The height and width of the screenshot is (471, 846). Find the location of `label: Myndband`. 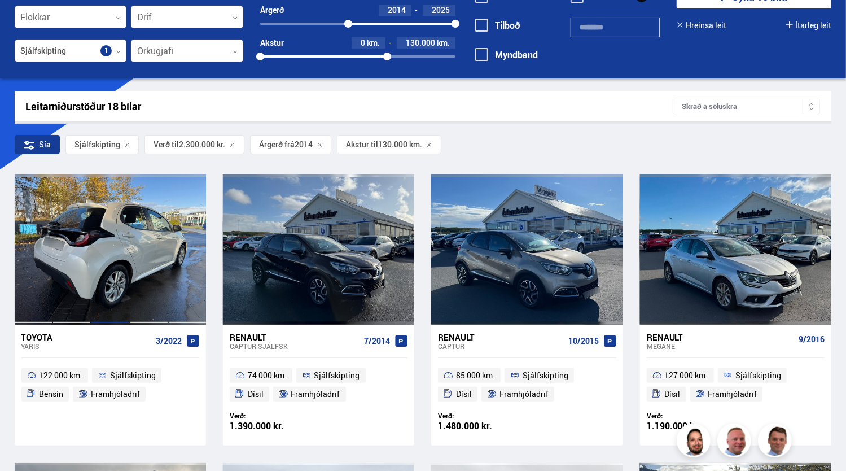

label: Myndband is located at coordinates (506, 55).